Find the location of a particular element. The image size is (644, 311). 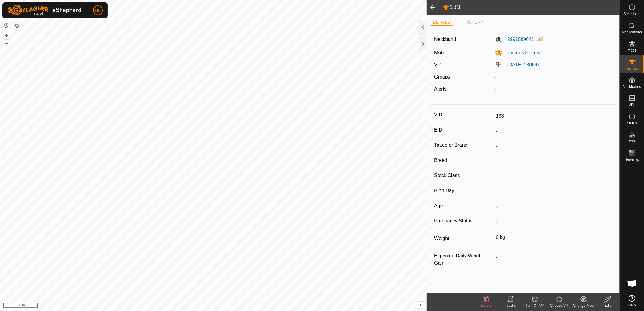

label: VID is located at coordinates (464, 115).